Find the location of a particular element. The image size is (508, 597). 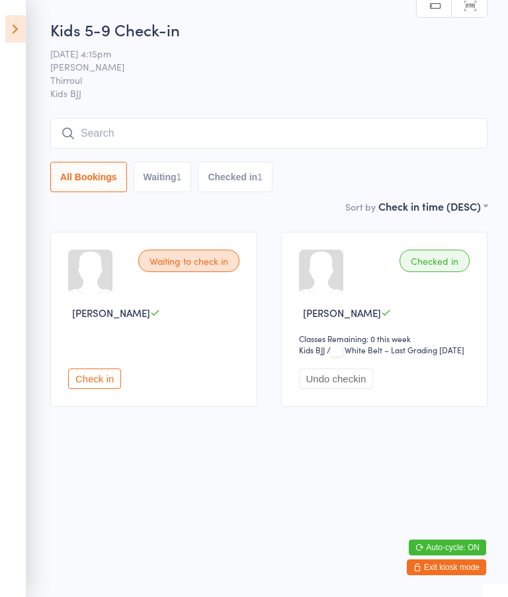

button: All Bookings is located at coordinates (89, 177).